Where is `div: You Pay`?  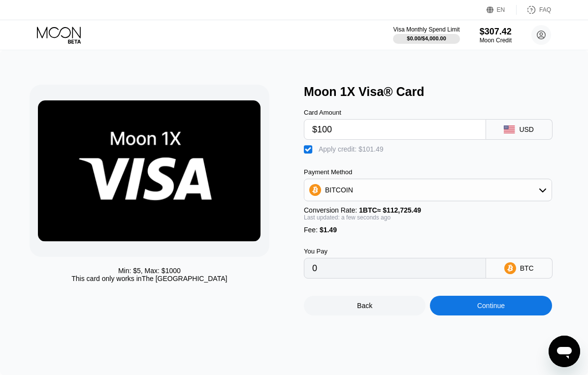 div: You Pay is located at coordinates (394, 251).